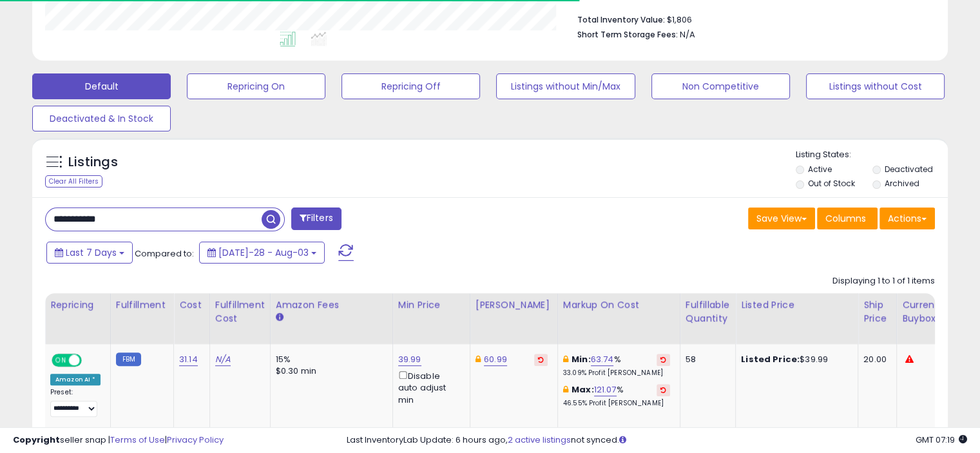 This screenshot has height=453, width=980. I want to click on span: OFF, so click(90, 360).